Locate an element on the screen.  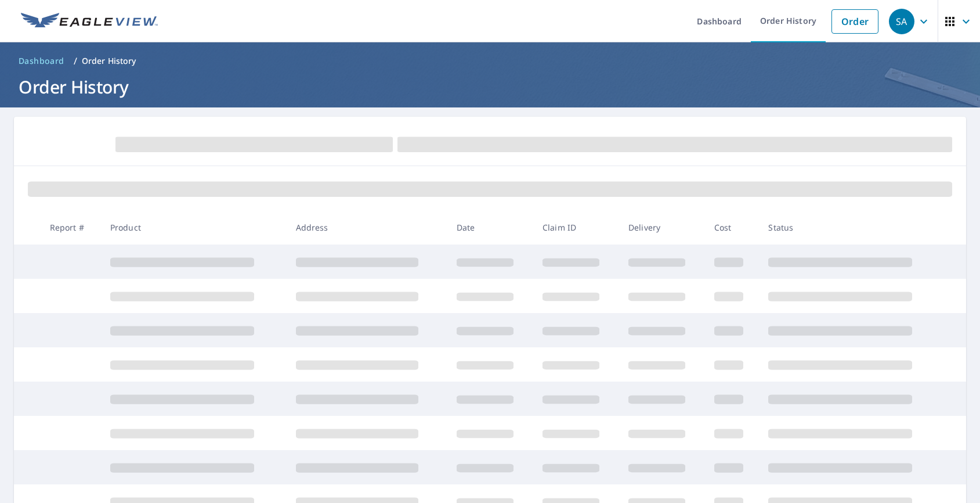
span: Dashboard is located at coordinates (41, 61).